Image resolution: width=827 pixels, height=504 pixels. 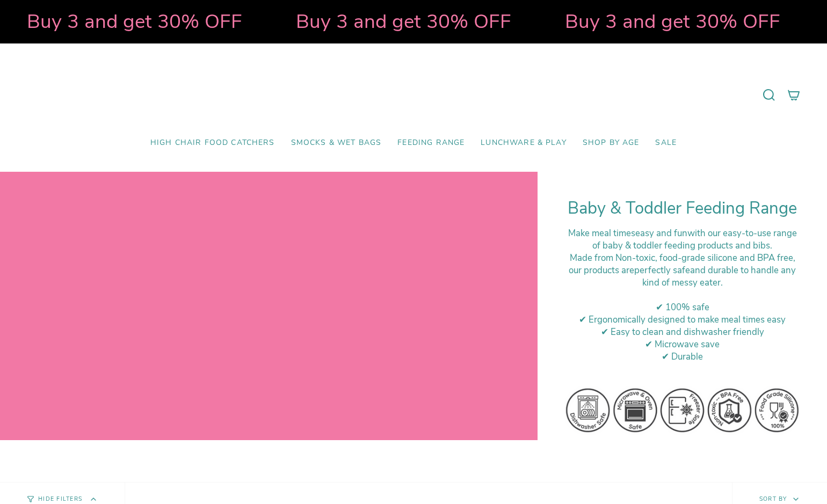 What do you see at coordinates (431, 142) in the screenshot?
I see `a: Feeding Range` at bounding box center [431, 142].